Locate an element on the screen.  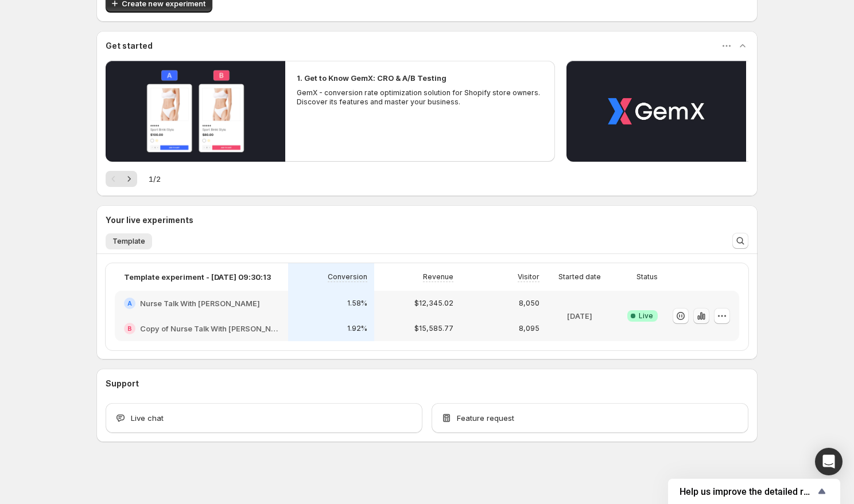
nav: Pagination is located at coordinates (121, 179).